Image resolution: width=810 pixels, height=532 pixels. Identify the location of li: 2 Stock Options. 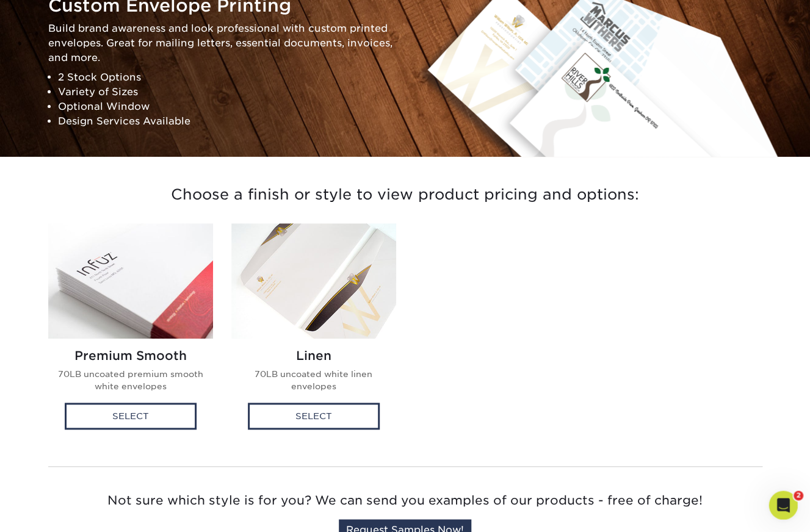
(227, 77).